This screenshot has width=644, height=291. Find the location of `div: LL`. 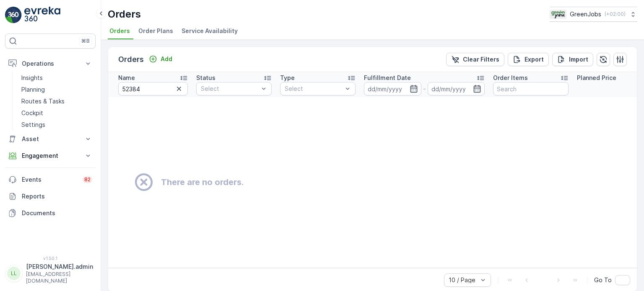

div: LL is located at coordinates (14, 273).